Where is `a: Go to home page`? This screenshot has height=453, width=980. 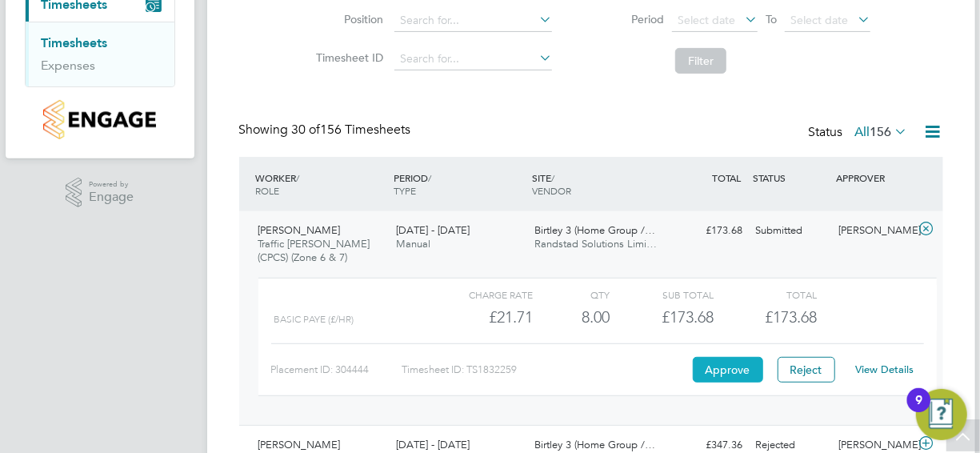
a: Go to home page is located at coordinates (100, 119).